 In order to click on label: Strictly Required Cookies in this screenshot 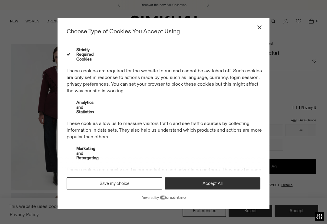, I will do `click(79, 55)`.